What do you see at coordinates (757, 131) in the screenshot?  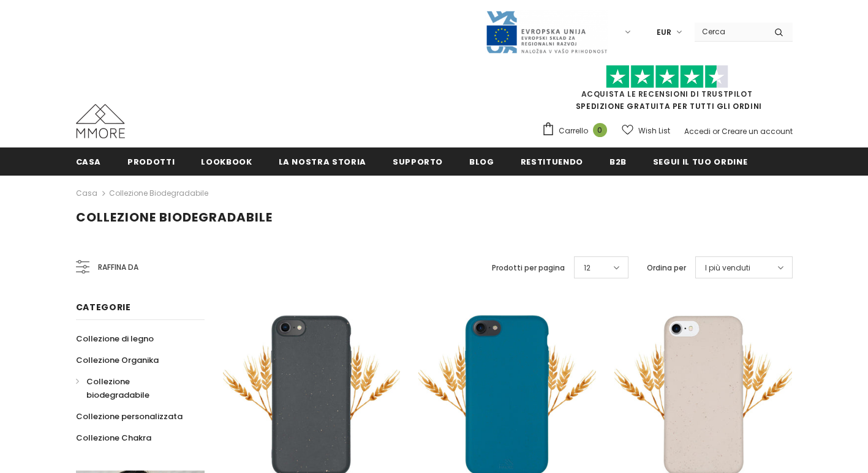 I see `a: Creare un account` at bounding box center [757, 131].